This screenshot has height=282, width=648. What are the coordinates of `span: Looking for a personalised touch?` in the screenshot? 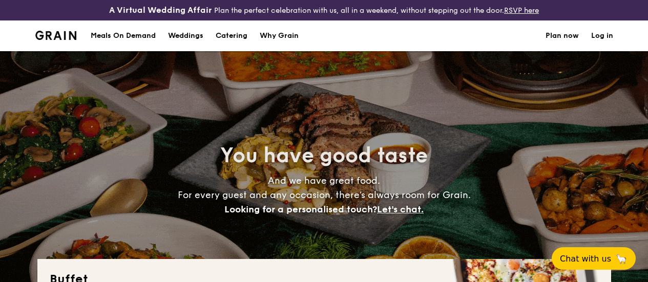 It's located at (301, 209).